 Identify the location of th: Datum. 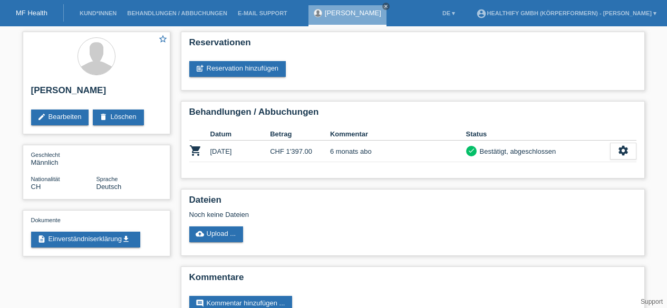
(240, 134).